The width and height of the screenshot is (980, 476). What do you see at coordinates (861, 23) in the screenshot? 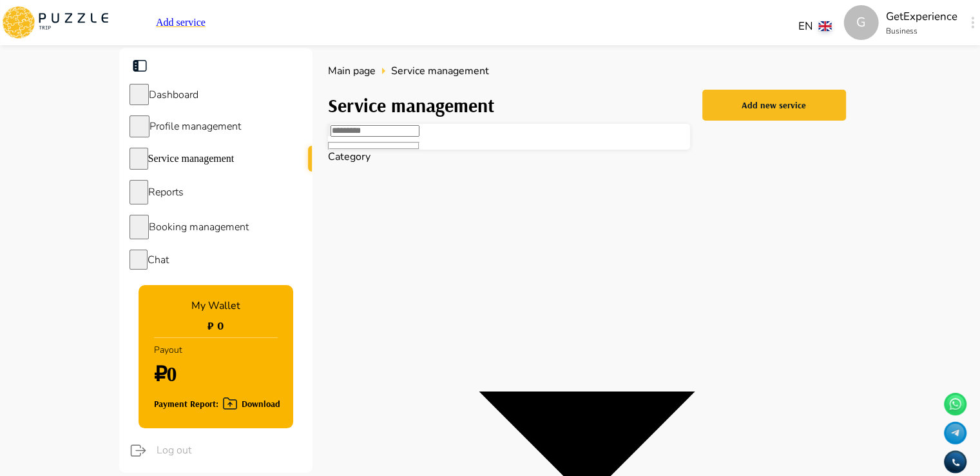
I see `div: G` at bounding box center [861, 23].